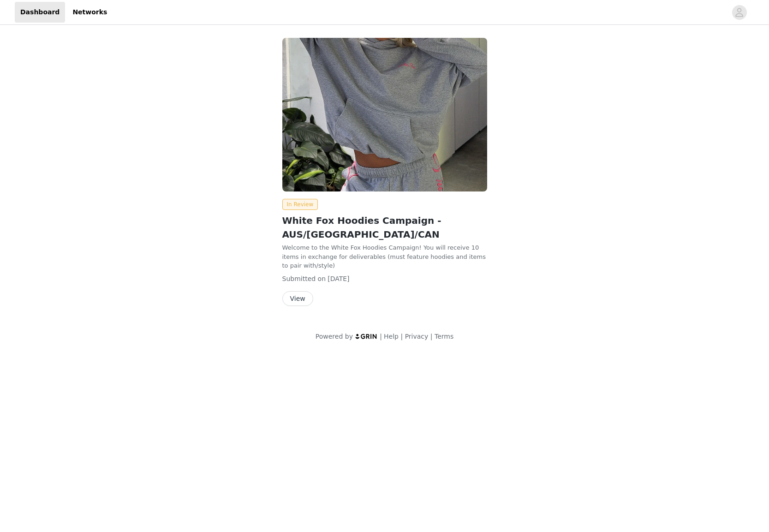 This screenshot has width=769, height=532. What do you see at coordinates (297, 298) in the screenshot?
I see `a: View` at bounding box center [297, 298].